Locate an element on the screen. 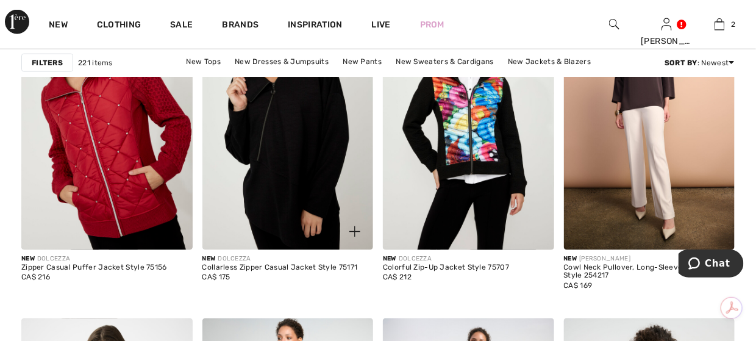 The width and height of the screenshot is (756, 341). a: New is located at coordinates (58, 26).